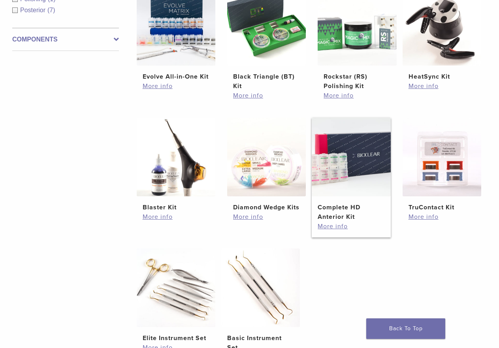  What do you see at coordinates (176, 165) in the screenshot?
I see `a: Blaster KitBlaster Kit` at bounding box center [176, 165].